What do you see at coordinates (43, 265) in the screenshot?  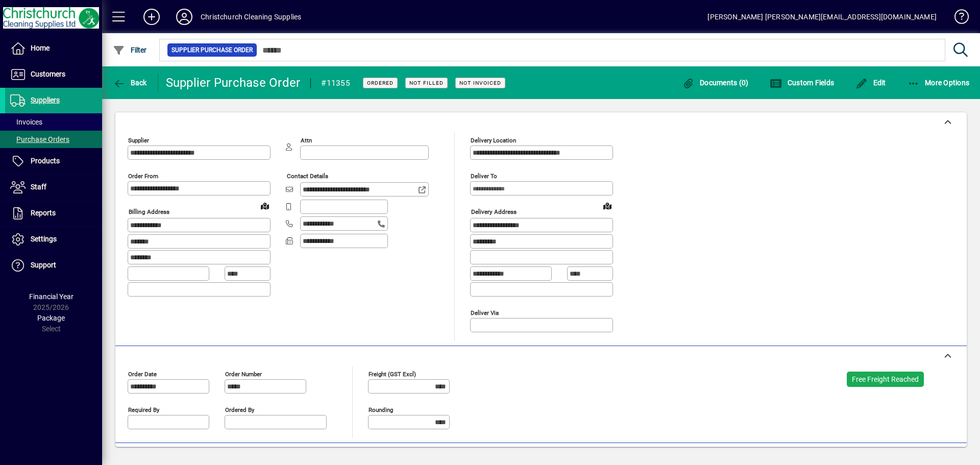 I see `span: Support` at bounding box center [43, 265].